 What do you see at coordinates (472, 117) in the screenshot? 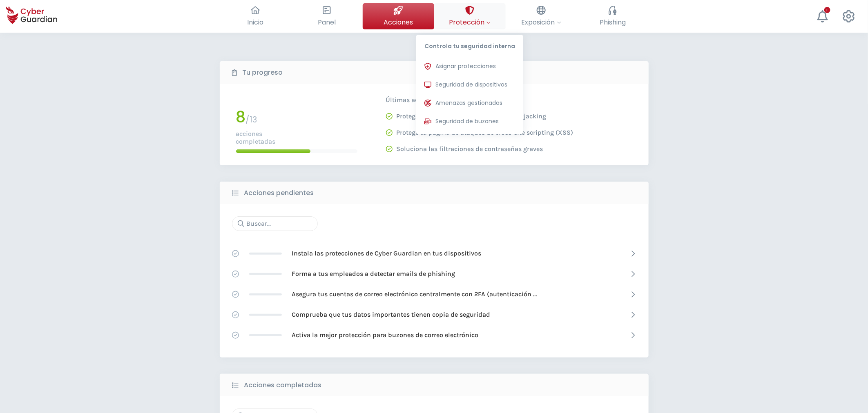
I see `p: Protege tu página web de ataques de clickjacking` at bounding box center [472, 117].